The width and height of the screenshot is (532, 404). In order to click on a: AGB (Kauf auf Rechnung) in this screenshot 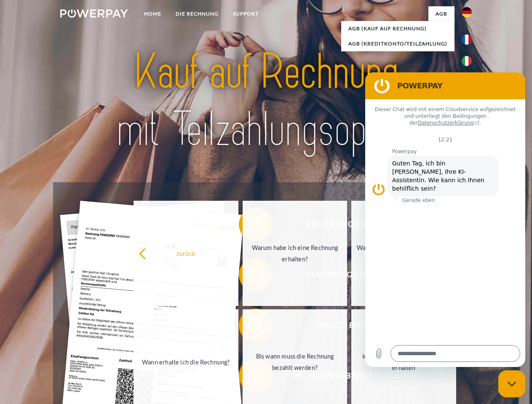, I will do `click(398, 28)`.